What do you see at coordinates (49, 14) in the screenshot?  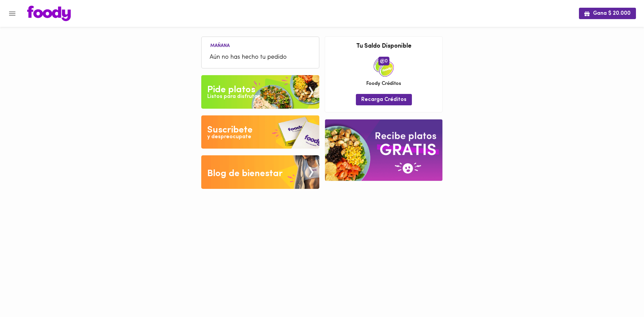 I see `img: logo.png` at bounding box center [49, 14].